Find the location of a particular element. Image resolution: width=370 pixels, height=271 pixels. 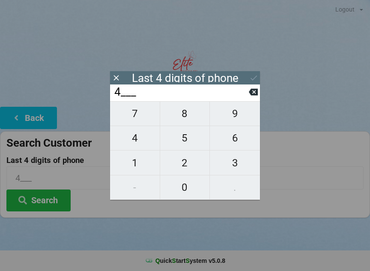

button: 1 is located at coordinates (135, 162).